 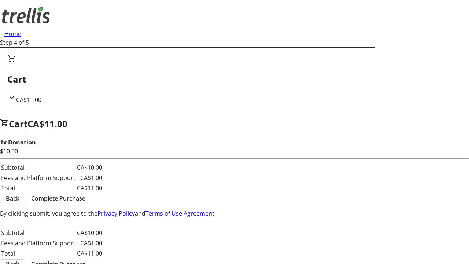 What do you see at coordinates (235, 79) in the screenshot?
I see `h2: Cart` at bounding box center [235, 79].